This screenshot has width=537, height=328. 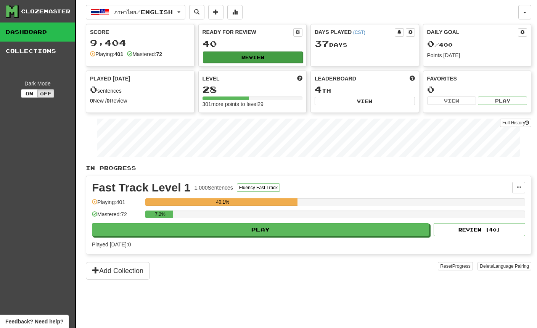 What do you see at coordinates (160, 214) in the screenshot?
I see `div: 7.2%` at bounding box center [160, 214].